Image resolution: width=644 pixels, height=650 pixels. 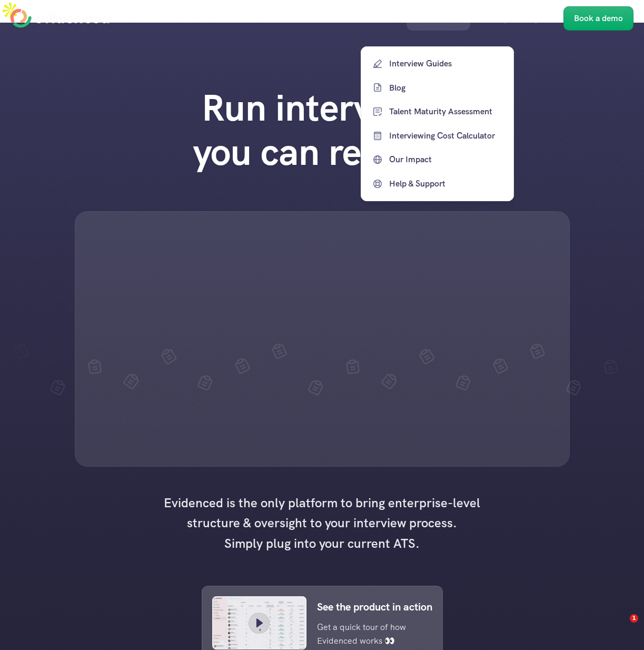 I want to click on p: Book a demo, so click(x=598, y=18).